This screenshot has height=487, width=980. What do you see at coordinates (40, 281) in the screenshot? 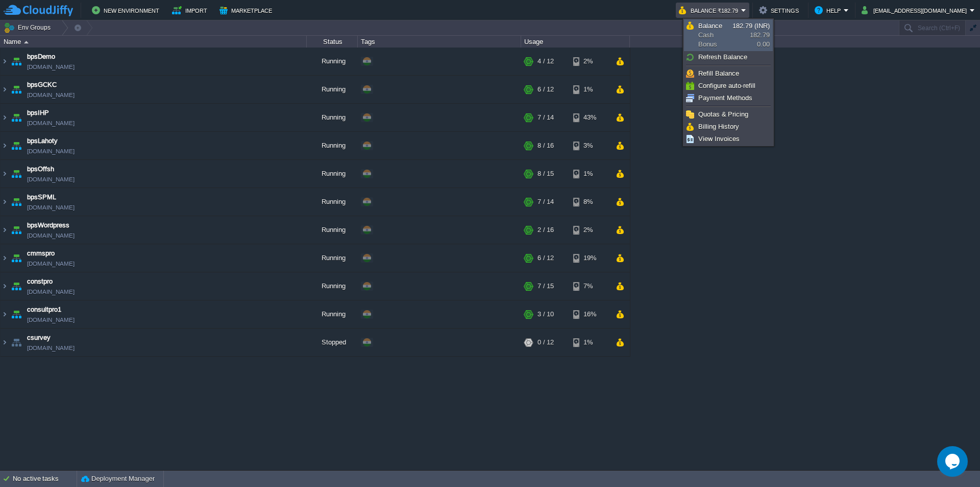
I see `a: constpro` at bounding box center [40, 281].